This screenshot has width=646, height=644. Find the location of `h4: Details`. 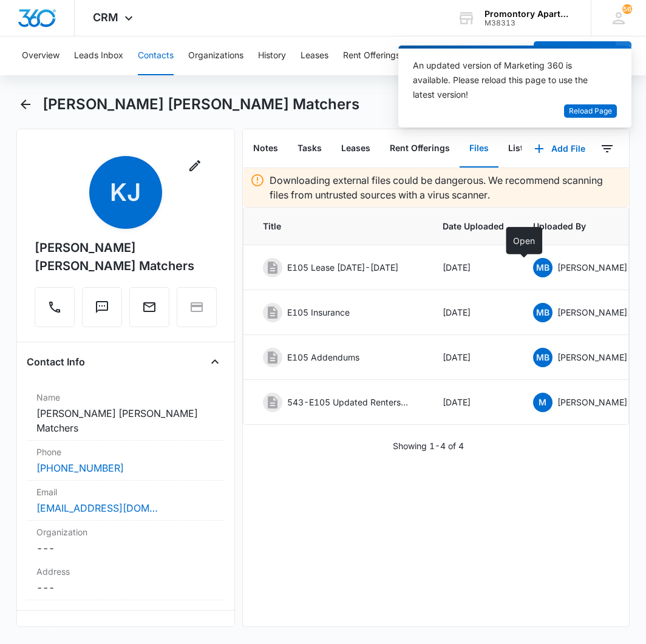

h4: Details is located at coordinates (43, 630).